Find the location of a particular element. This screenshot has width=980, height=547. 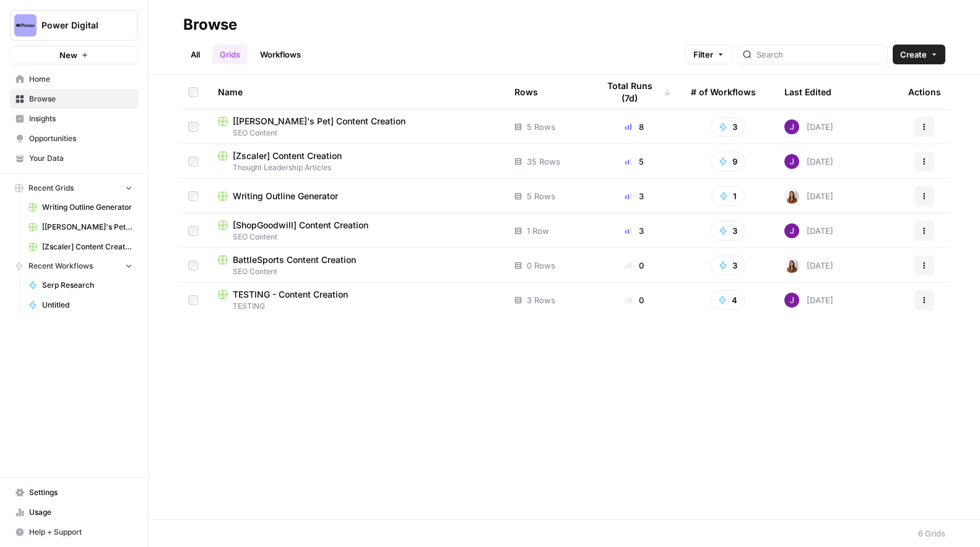

img: Power Digital Logo is located at coordinates (25, 25).